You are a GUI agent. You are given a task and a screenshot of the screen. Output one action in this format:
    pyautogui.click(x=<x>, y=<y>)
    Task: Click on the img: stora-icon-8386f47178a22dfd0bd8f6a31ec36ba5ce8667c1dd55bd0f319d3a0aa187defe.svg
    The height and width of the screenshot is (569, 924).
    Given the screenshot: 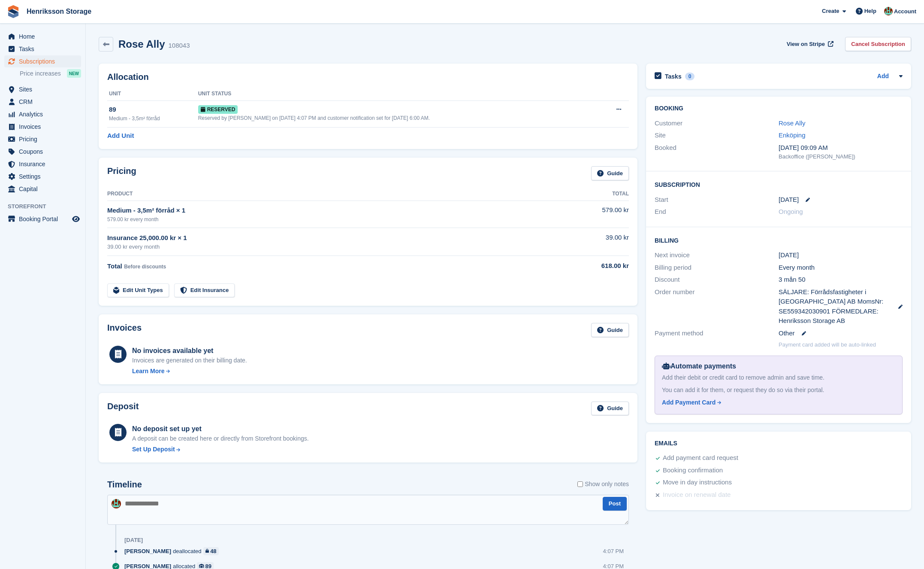 What is the action you would take?
    pyautogui.click(x=13, y=12)
    